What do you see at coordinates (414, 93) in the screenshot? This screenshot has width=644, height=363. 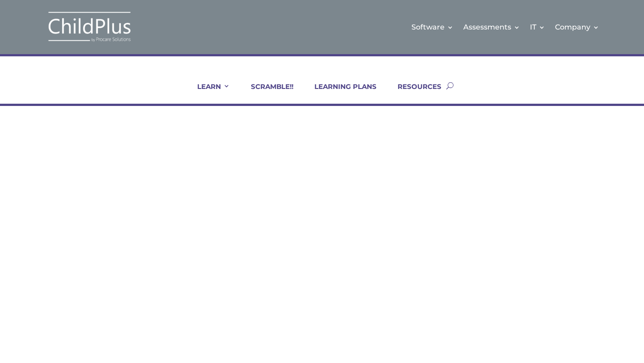 I see `a: RESOURCES` at bounding box center [414, 93].